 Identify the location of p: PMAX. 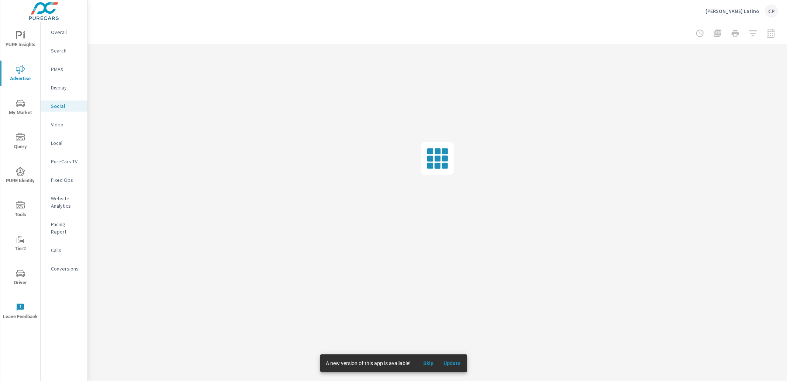
(66, 69).